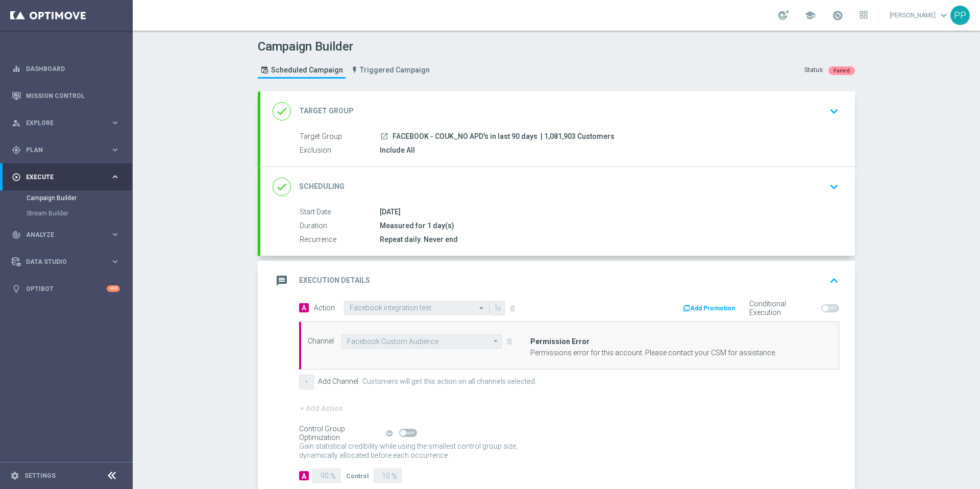 The height and width of the screenshot is (489, 980). Describe the element at coordinates (66, 289) in the screenshot. I see `button: lightbulb Optibot +10` at that location.